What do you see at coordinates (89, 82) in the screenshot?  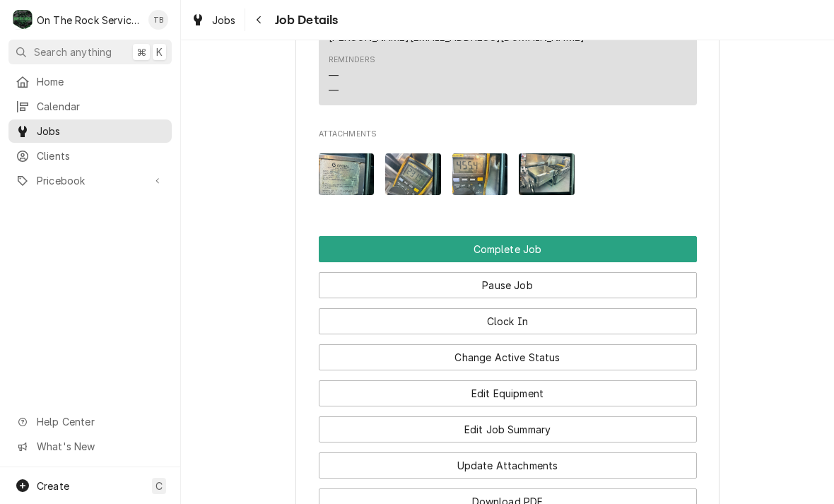 I see `a: Home` at bounding box center [89, 82].